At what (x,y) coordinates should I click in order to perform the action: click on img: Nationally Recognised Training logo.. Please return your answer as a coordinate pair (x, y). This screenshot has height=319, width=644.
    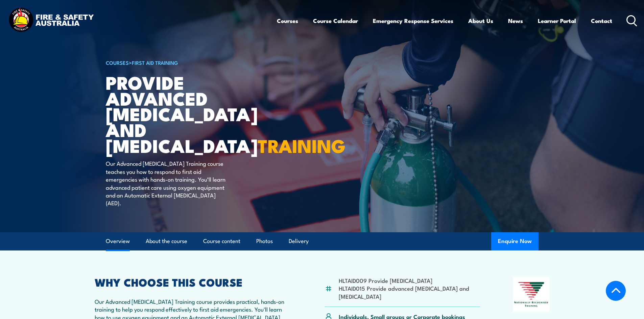
    Looking at the image, I should click on (532, 294).